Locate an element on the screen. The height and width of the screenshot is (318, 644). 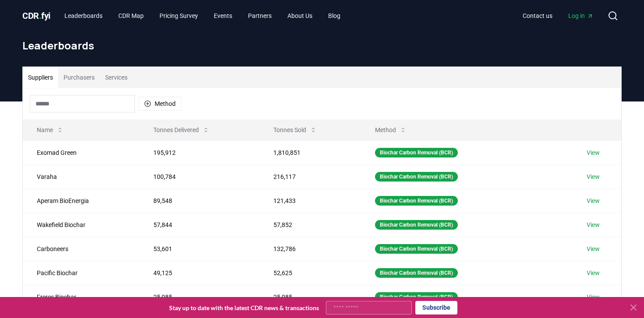
button: Suppliers is located at coordinates (40, 78).